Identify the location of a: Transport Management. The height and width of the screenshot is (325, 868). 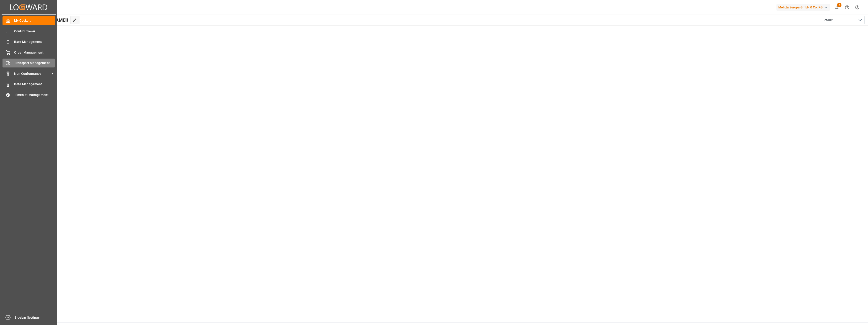
(29, 63).